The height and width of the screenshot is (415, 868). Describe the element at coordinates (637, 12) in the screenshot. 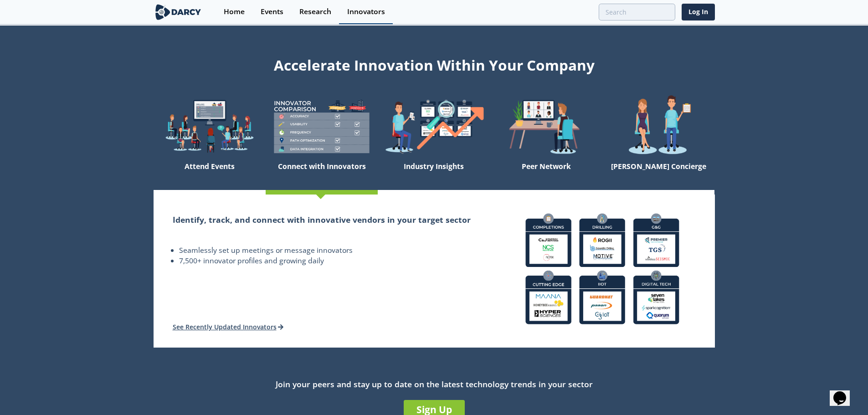

I see `input: Advanced Search` at that location.